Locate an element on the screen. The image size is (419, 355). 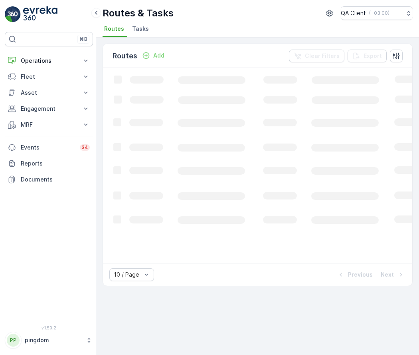
button: Clear Filters is located at coordinates (317, 56).